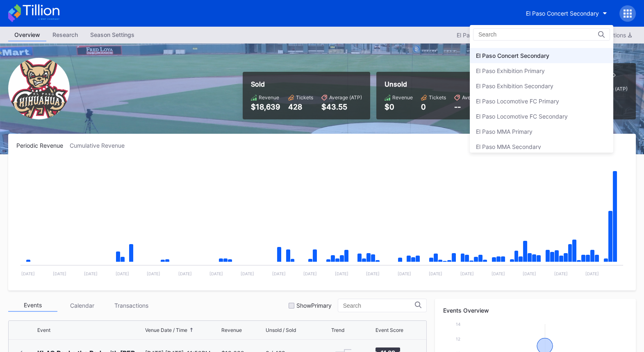 The image size is (644, 352). Describe the element at coordinates (514, 86) in the screenshot. I see `div: El Paso Exhibition Secondary` at that location.